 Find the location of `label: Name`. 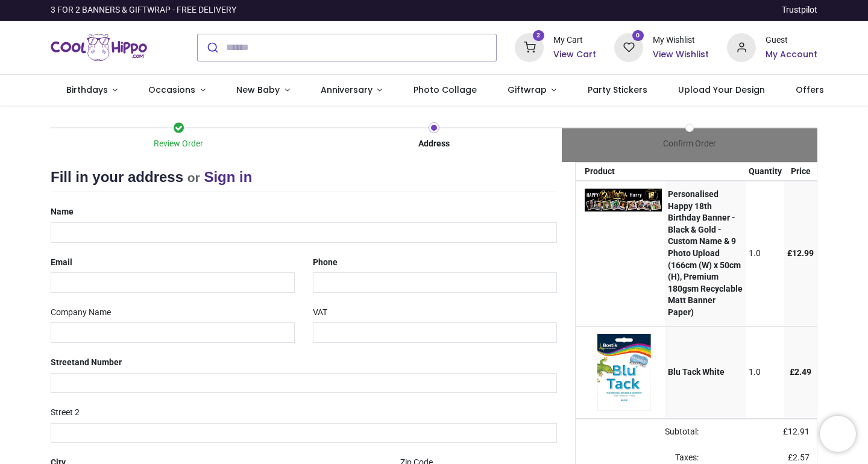

label: Name is located at coordinates (62, 212).